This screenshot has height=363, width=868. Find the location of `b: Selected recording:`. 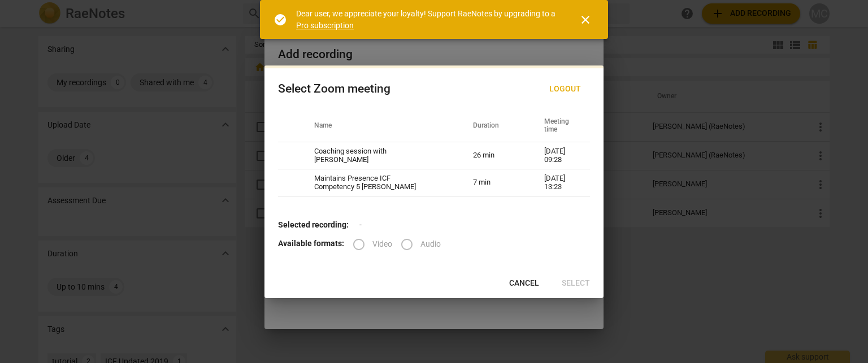

b: Selected recording: is located at coordinates (313, 225).